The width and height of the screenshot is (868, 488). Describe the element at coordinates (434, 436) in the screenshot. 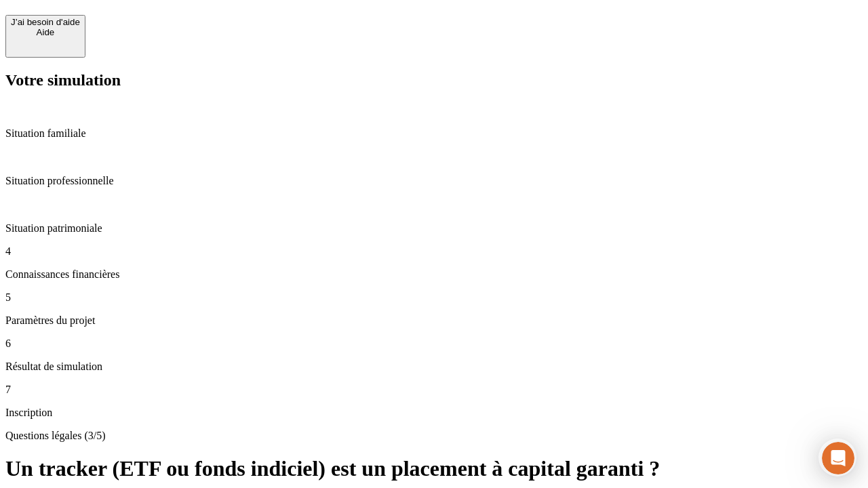

I see `p: Questions légales (3/5)` at that location.